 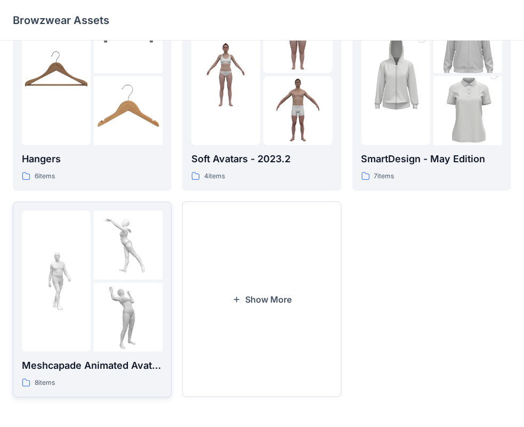 What do you see at coordinates (262, 299) in the screenshot?
I see `button: Show More` at bounding box center [262, 299].